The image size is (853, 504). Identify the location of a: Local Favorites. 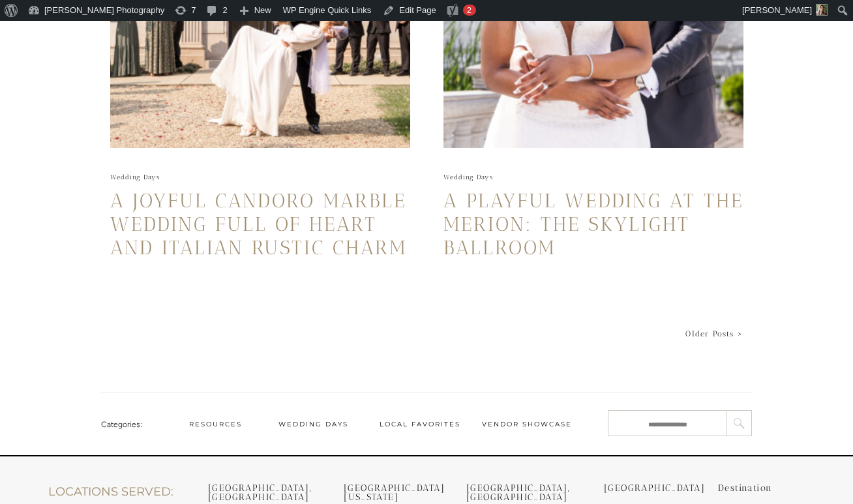
(420, 424).